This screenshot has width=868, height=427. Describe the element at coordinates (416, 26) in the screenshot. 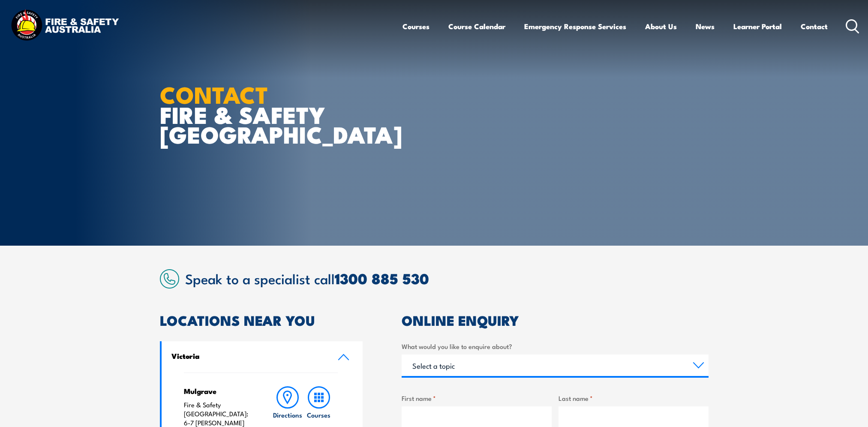

I see `a: Courses` at that location.